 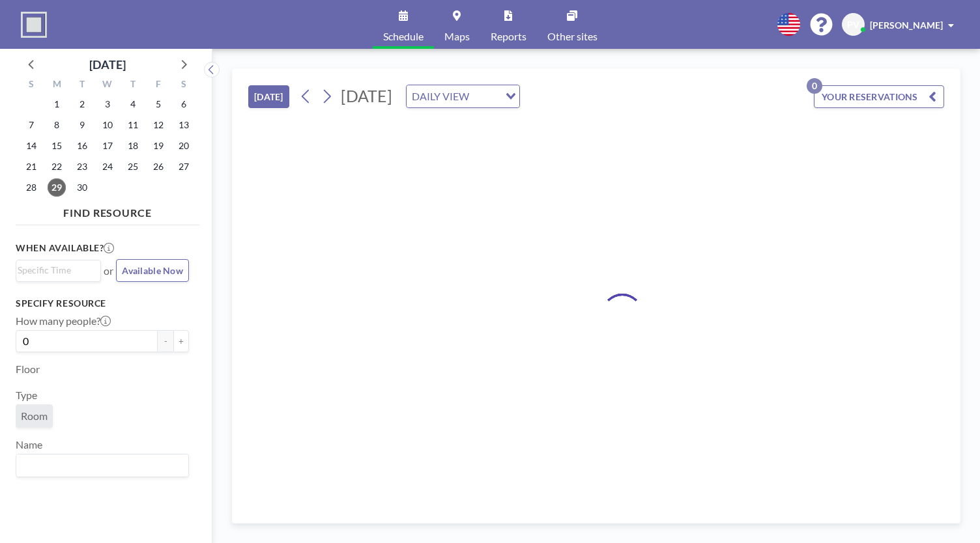 I want to click on span: Friday, September 12, 2025, so click(x=158, y=125).